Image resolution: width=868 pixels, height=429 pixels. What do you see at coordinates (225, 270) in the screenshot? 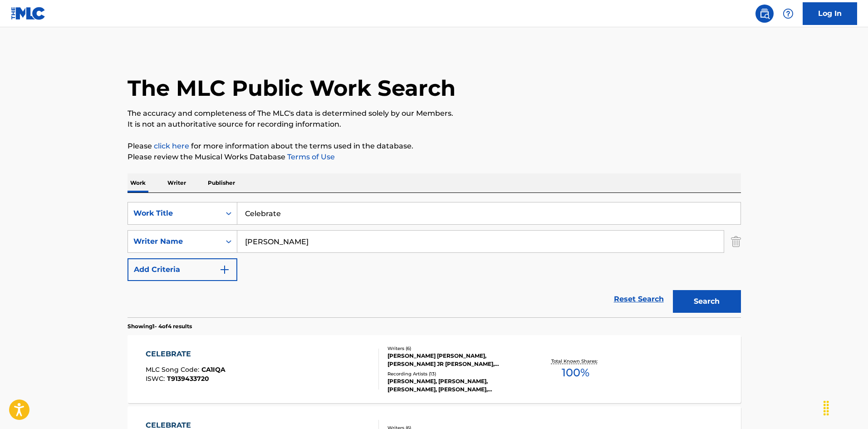
I see `img: 9d2ae6d4665cec9f34b9.svg` at bounding box center [225, 270].